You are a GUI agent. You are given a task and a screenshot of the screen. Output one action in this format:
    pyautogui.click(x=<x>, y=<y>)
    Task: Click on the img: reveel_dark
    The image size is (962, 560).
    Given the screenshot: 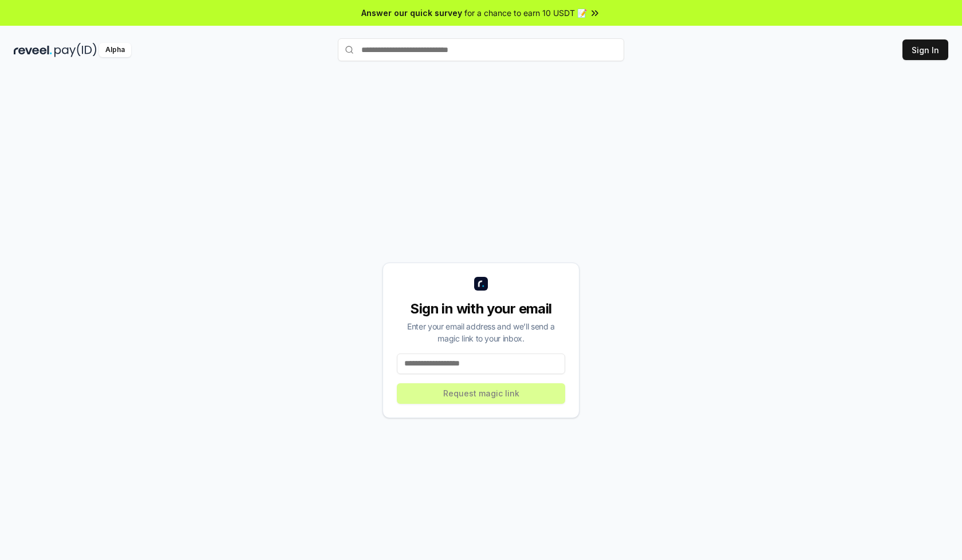 What is the action you would take?
    pyautogui.click(x=33, y=50)
    